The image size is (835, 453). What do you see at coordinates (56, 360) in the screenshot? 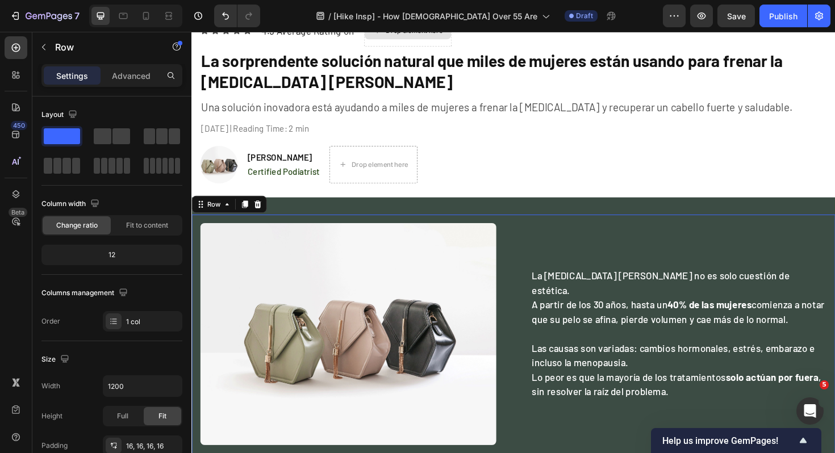
I see `div: Size` at bounding box center [56, 360].